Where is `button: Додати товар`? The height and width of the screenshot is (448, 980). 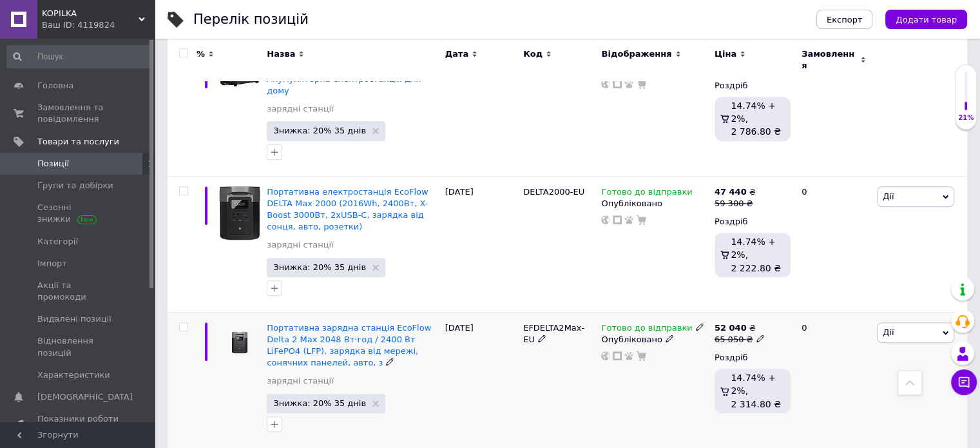
button: Додати товар is located at coordinates (926, 19).